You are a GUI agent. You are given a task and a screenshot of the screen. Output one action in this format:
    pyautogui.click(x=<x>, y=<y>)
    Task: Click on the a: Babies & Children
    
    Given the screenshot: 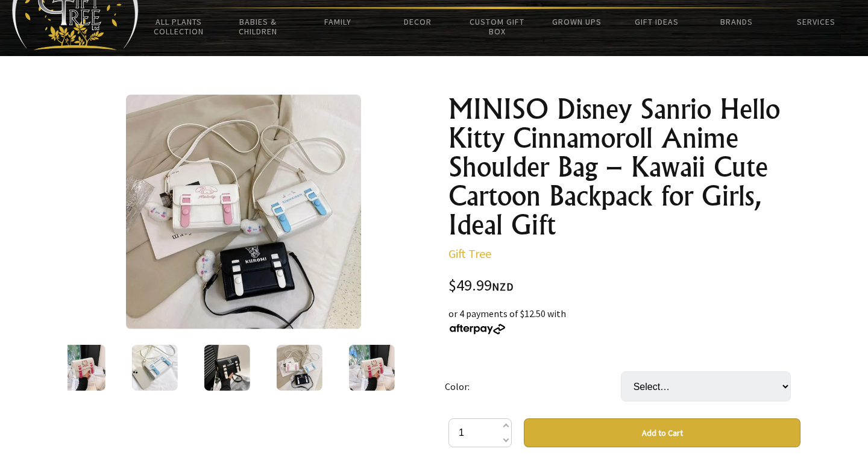 What is the action you would take?
    pyautogui.click(x=258, y=26)
    